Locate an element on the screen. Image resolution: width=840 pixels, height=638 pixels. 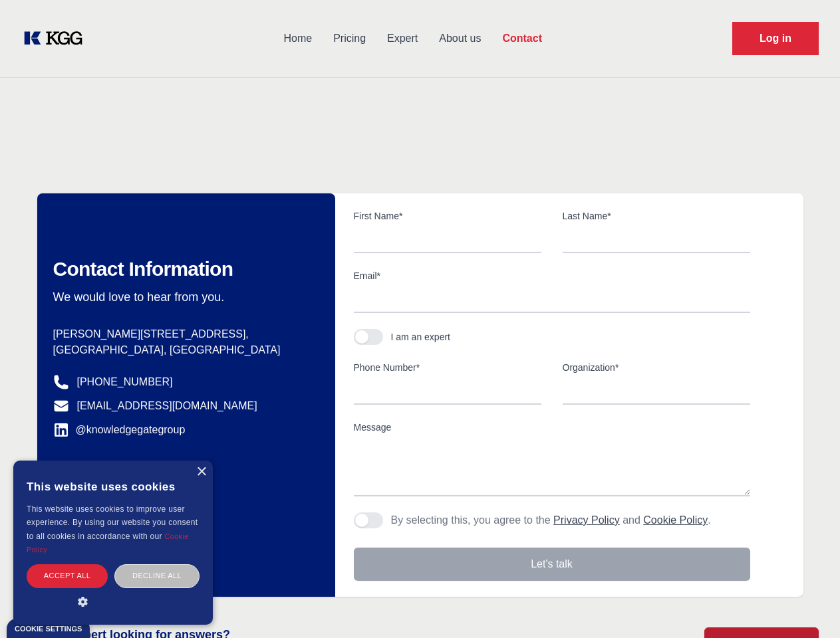
p: We would love to hear from you. is located at coordinates (183, 297).